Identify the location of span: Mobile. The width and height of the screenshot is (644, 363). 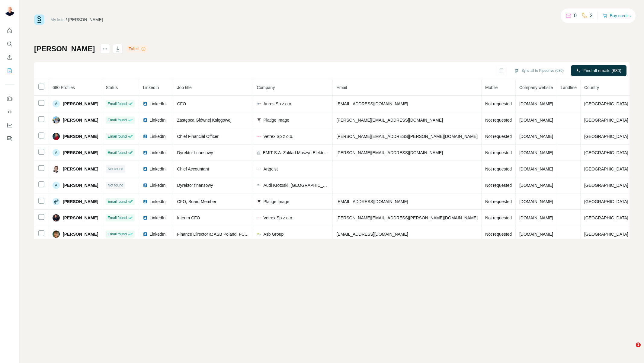
(491, 88).